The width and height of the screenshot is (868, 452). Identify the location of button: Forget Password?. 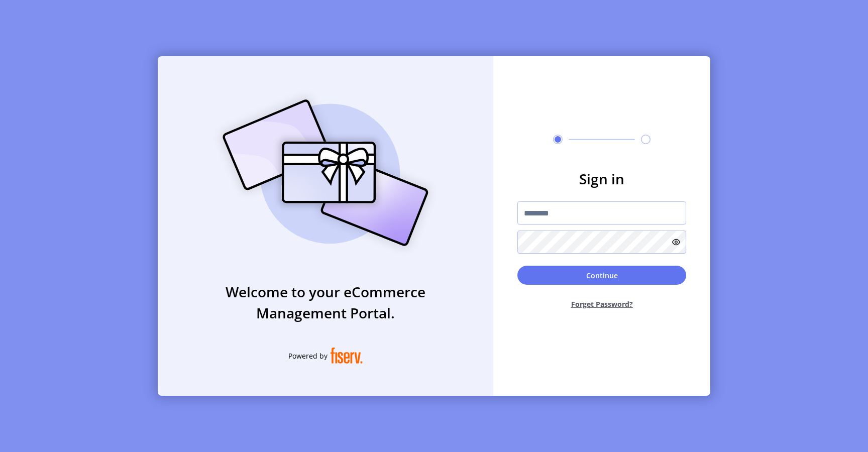
(602, 304).